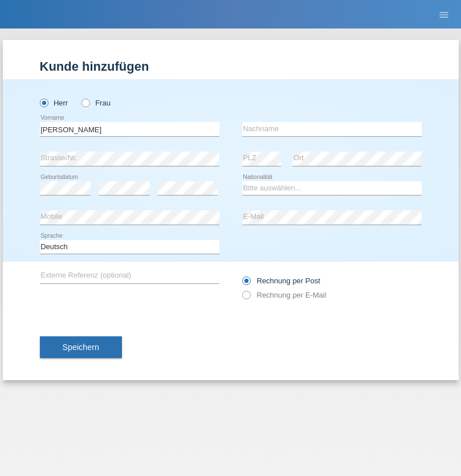 Image resolution: width=461 pixels, height=476 pixels. What do you see at coordinates (281, 280) in the screenshot?
I see `label: Rechnung per Post` at bounding box center [281, 280].